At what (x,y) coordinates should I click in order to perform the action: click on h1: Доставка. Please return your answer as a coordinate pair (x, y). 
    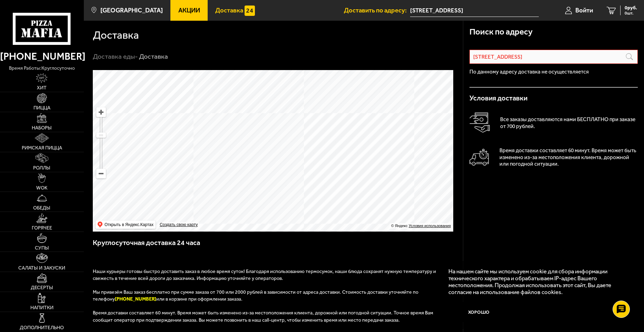
    Looking at the image, I should click on (116, 35).